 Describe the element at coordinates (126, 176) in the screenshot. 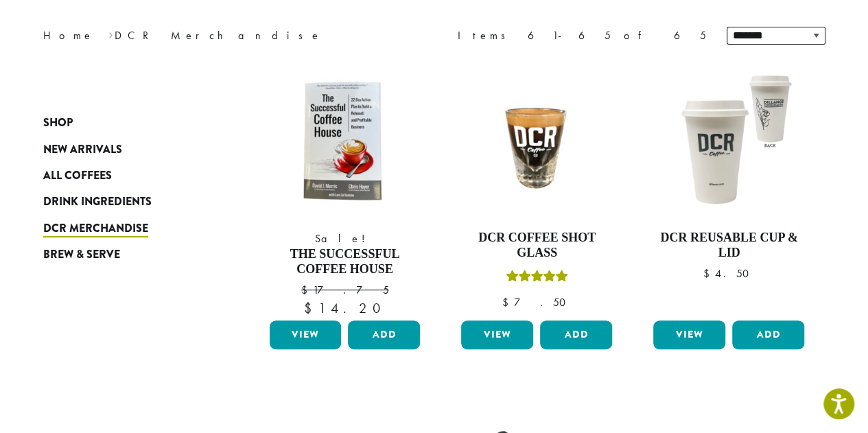

I see `a: All Coffees` at that location.